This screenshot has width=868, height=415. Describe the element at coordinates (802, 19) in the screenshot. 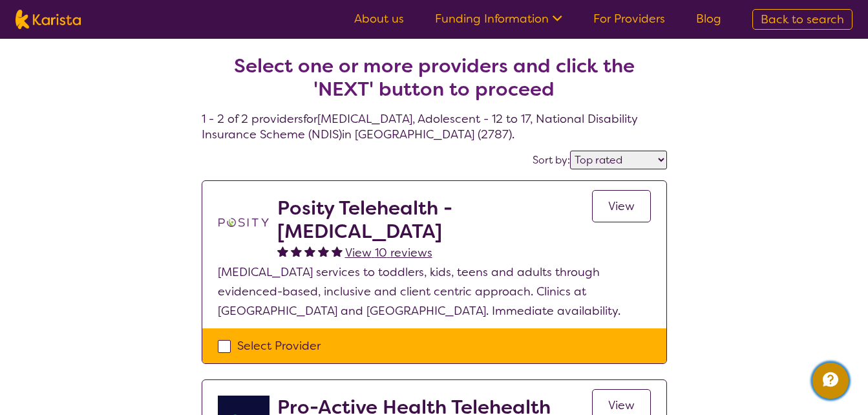

I see `span: Back to search` at that location.